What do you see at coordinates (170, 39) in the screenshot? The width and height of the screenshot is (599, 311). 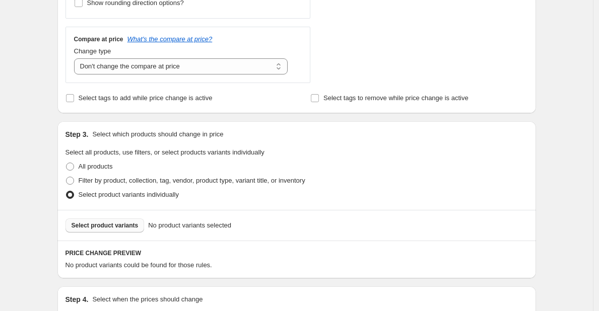 I see `button: What's the compare at price?` at bounding box center [170, 39].